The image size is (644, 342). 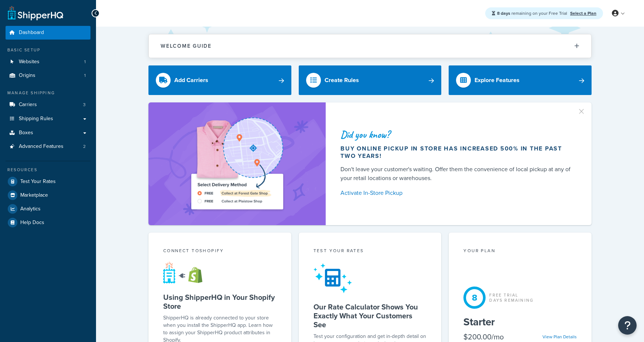 I want to click on div: Explore Features, so click(x=497, y=80).